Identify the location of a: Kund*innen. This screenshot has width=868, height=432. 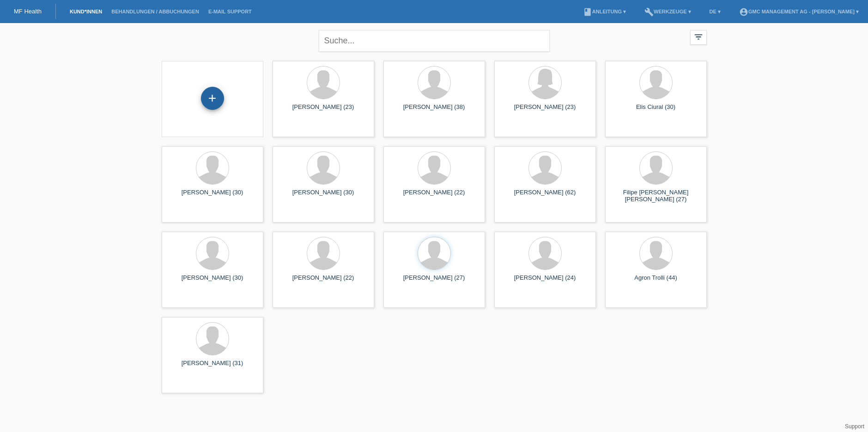
(86, 11).